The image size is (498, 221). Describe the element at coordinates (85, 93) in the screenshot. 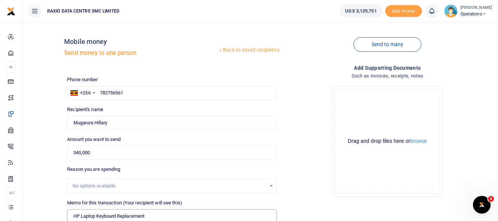

I see `div: +256` at that location.